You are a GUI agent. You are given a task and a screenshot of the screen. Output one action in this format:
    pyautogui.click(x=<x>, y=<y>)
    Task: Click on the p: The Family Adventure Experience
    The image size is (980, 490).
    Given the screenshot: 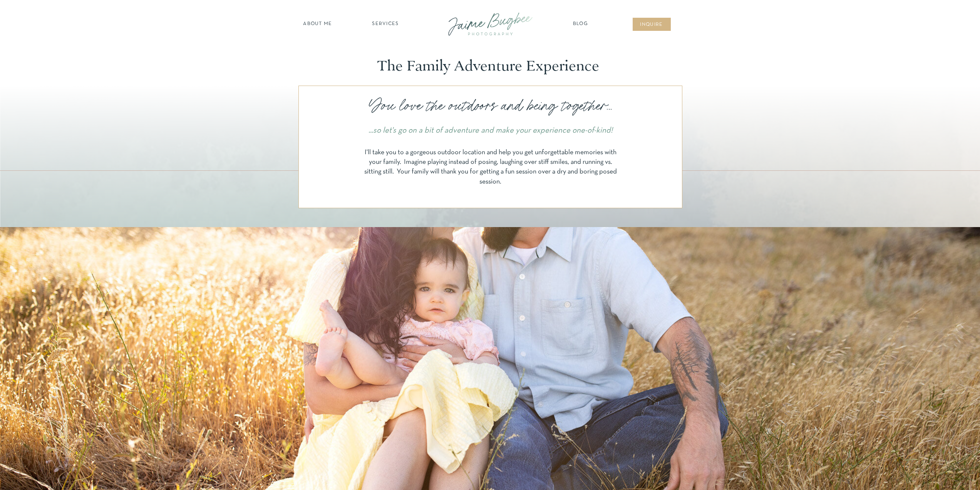 What is the action you would take?
    pyautogui.click(x=490, y=66)
    